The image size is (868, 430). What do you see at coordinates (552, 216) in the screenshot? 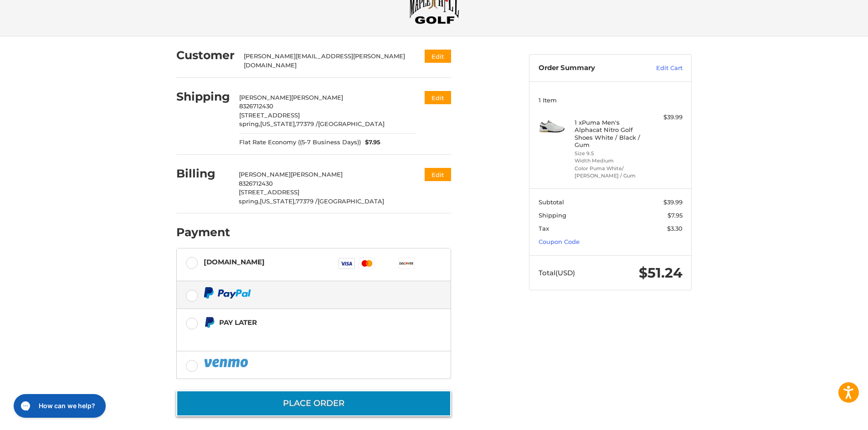
I see `span: Shipping` at bounding box center [552, 216].